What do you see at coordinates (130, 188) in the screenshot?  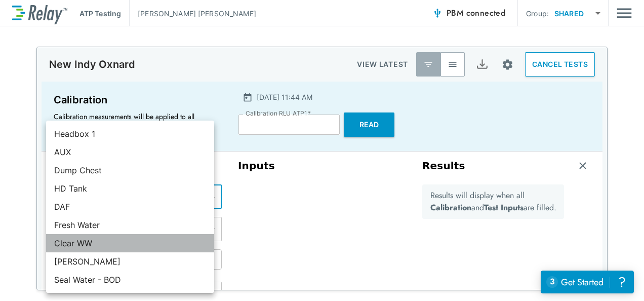 I see `li: HD Tank` at bounding box center [130, 188].